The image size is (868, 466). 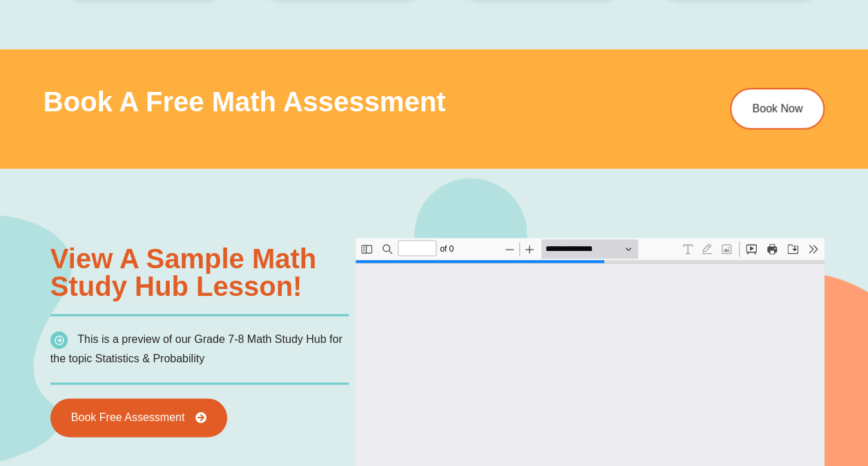 I want to click on h3: View a sample Math Study Hub lesson!, so click(x=199, y=272).